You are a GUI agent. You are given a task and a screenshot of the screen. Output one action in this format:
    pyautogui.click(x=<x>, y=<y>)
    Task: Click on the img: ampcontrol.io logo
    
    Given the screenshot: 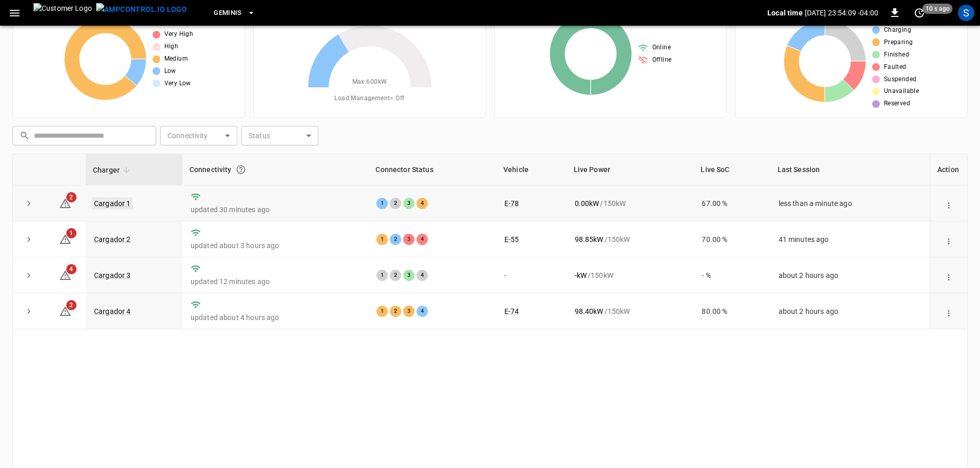 What is the action you would take?
    pyautogui.click(x=142, y=9)
    